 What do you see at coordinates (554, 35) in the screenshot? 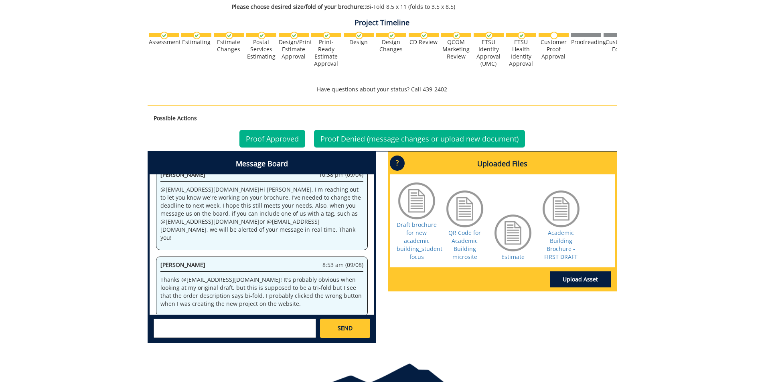
I see `img: no` at bounding box center [554, 35].